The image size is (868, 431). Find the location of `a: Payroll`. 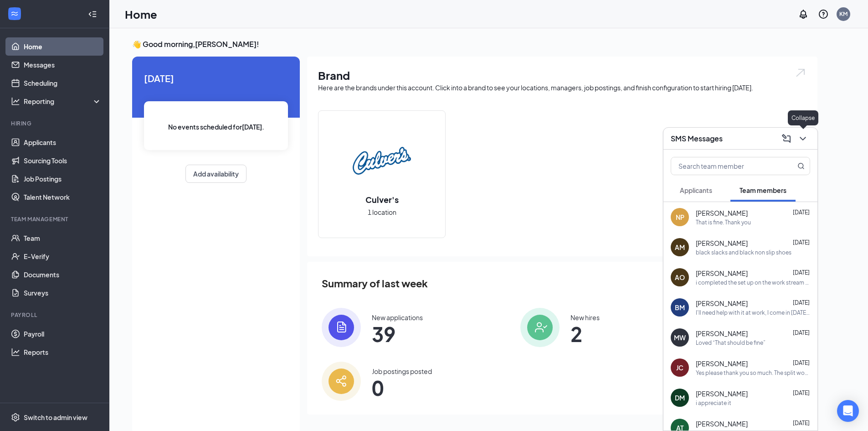

a: Payroll is located at coordinates (62, 334).